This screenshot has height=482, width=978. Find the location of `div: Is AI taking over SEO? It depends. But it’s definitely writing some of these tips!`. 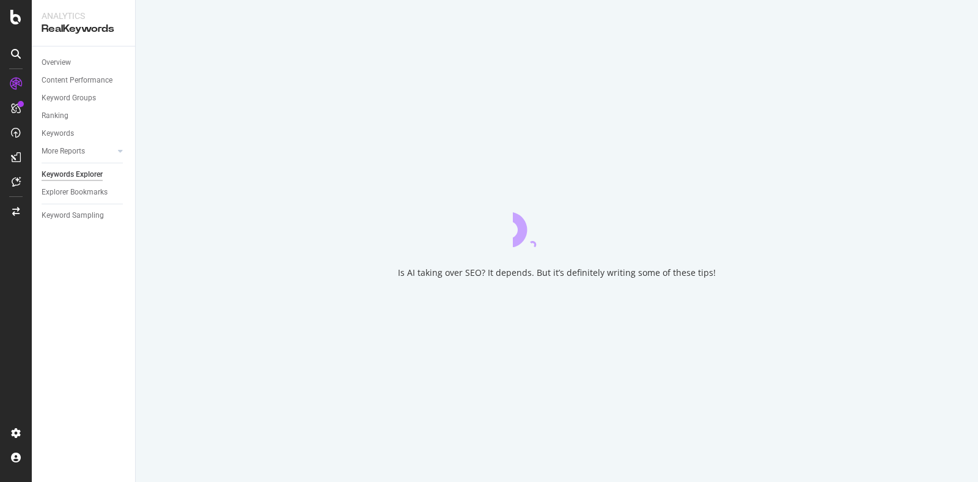

div: Is AI taking over SEO? It depends. But it’s definitely writing some of these tips! is located at coordinates (557, 273).